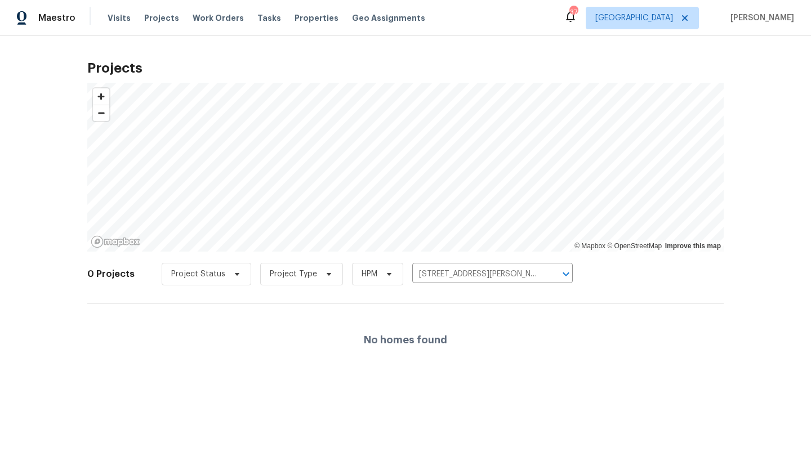  What do you see at coordinates (269, 18) in the screenshot?
I see `span: Tasks` at bounding box center [269, 18].